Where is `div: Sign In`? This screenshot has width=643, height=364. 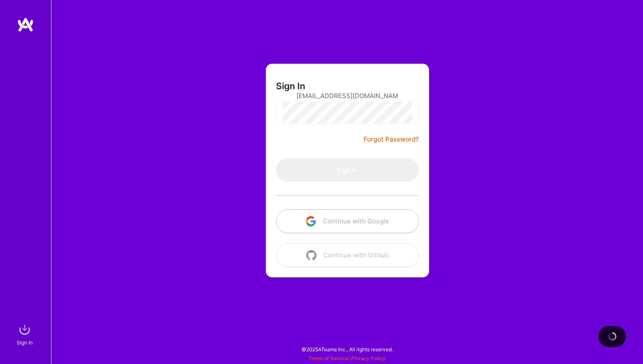 div: Sign In is located at coordinates (25, 342).